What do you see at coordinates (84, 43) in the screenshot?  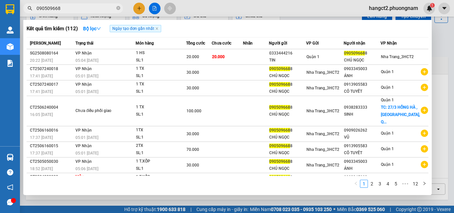 I see `span: Trạng thái` at bounding box center [84, 43].